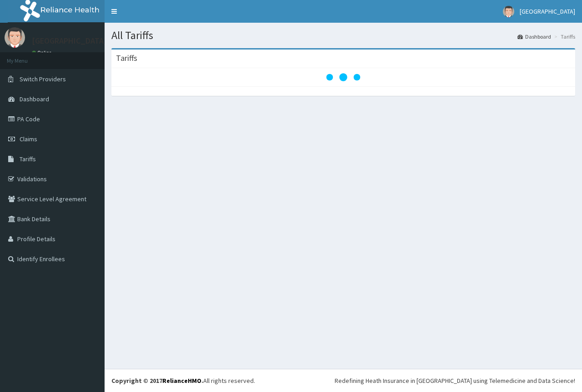  I want to click on li: Tariffs, so click(563, 36).